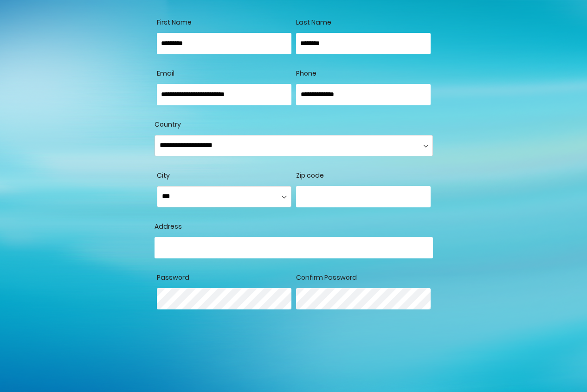 This screenshot has height=392, width=587. I want to click on span: Last Name, so click(313, 23).